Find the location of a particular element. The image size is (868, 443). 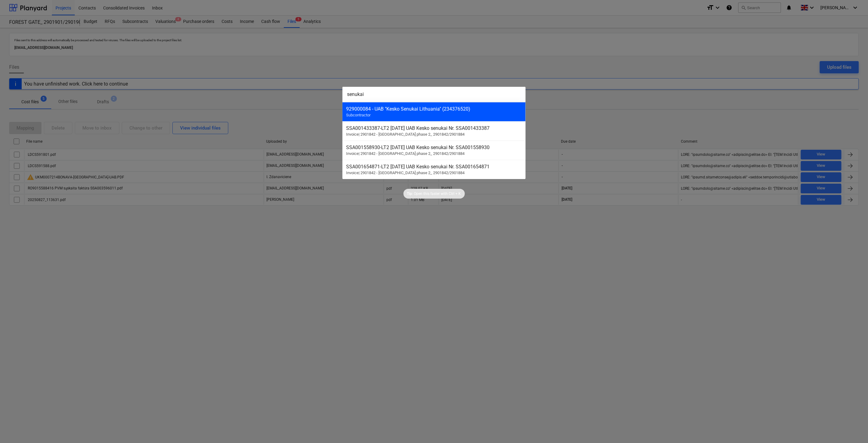

p: Open this faster with is located at coordinates (431, 194).